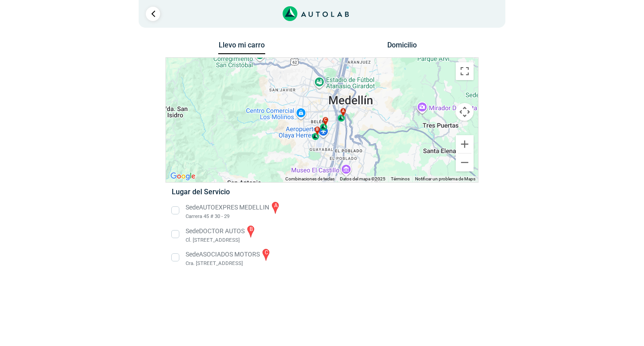  What do you see at coordinates (153, 14) in the screenshot?
I see `a: Ir al paso anterior` at bounding box center [153, 14].